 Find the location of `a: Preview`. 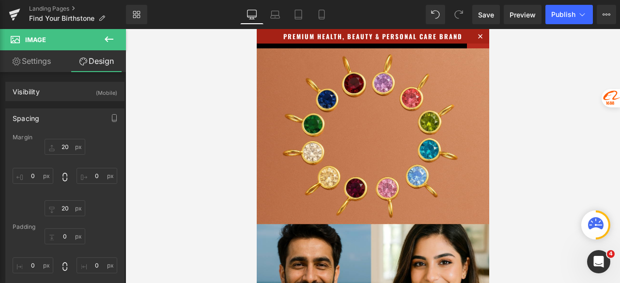

a: Preview is located at coordinates (523, 15).